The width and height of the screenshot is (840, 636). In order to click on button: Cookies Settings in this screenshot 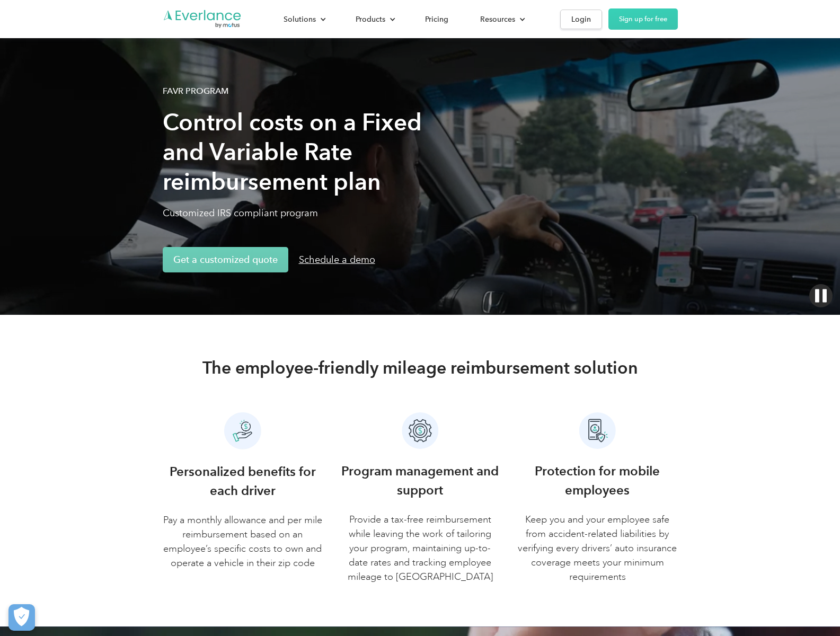, I will do `click(22, 617)`.